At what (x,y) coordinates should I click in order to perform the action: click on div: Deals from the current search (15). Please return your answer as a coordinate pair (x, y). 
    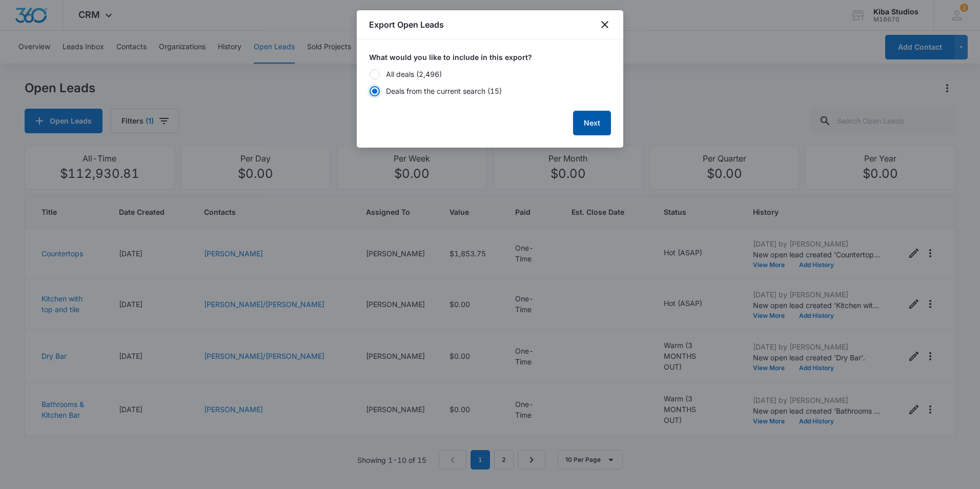
    Looking at the image, I should click on (444, 91).